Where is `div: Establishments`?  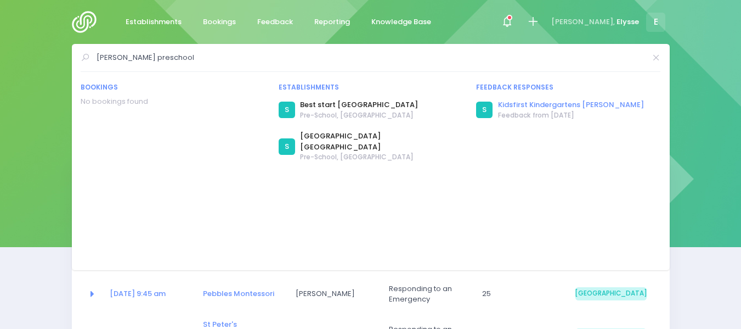
div: Establishments is located at coordinates (371, 87).